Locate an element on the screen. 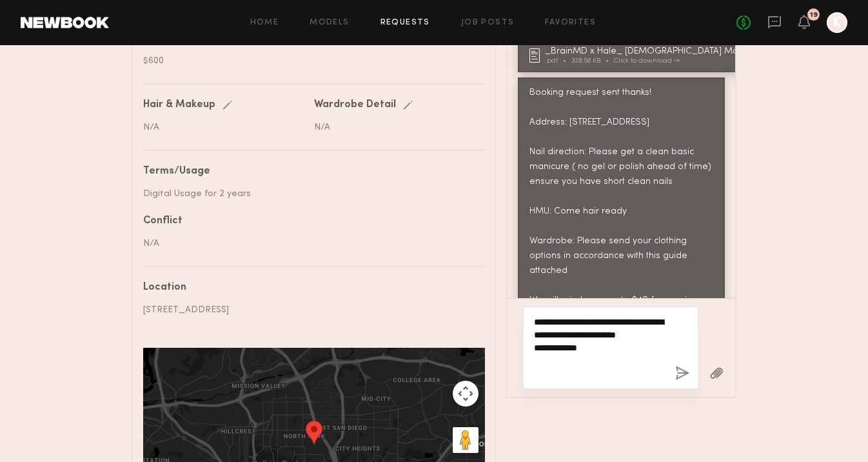 The height and width of the screenshot is (462, 868). a: Favorites is located at coordinates (570, 23).